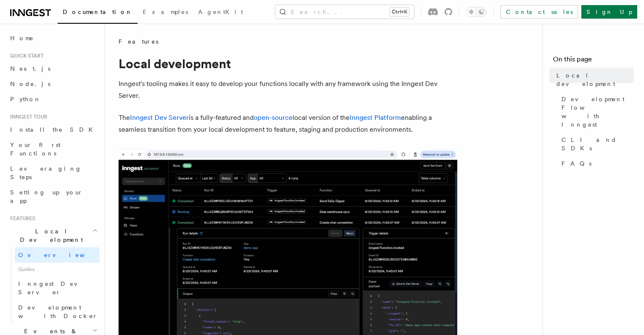 Image resolution: width=644 pixels, height=335 pixels. I want to click on span: Overview, so click(62, 255).